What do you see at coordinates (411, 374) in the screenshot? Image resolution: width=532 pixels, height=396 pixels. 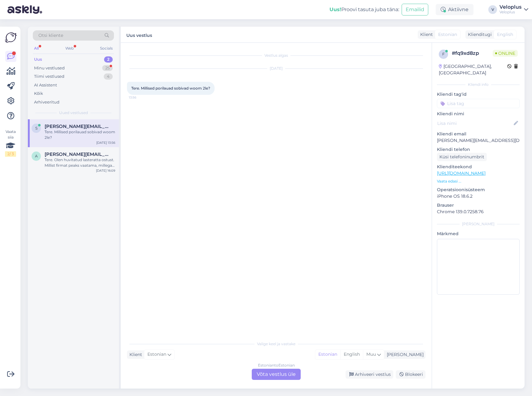 I see `div: Blokeeri` at bounding box center [411, 374].